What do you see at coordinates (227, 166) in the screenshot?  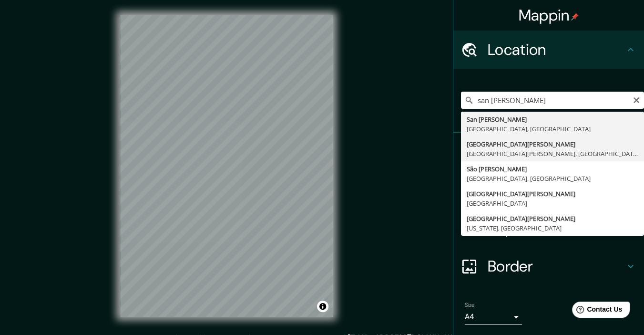 I see `canvas: Map` at bounding box center [227, 166].